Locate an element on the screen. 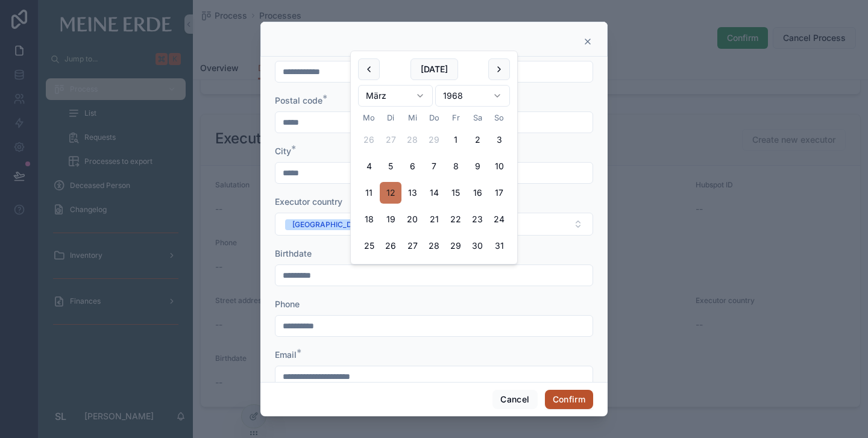 The height and width of the screenshot is (438, 868). button: Dienstag, 5. März 1968 is located at coordinates (391, 166).